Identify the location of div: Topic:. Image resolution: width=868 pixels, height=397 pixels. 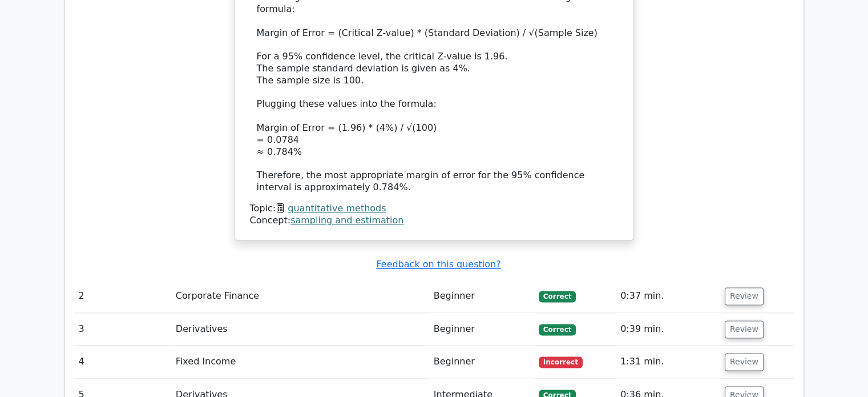
(434, 209).